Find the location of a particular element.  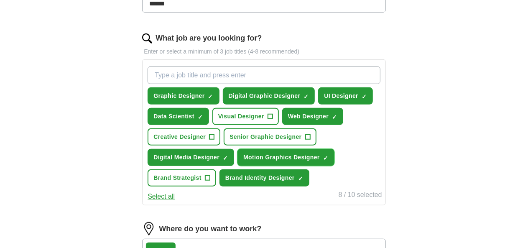

img: location.png is located at coordinates (149, 229).